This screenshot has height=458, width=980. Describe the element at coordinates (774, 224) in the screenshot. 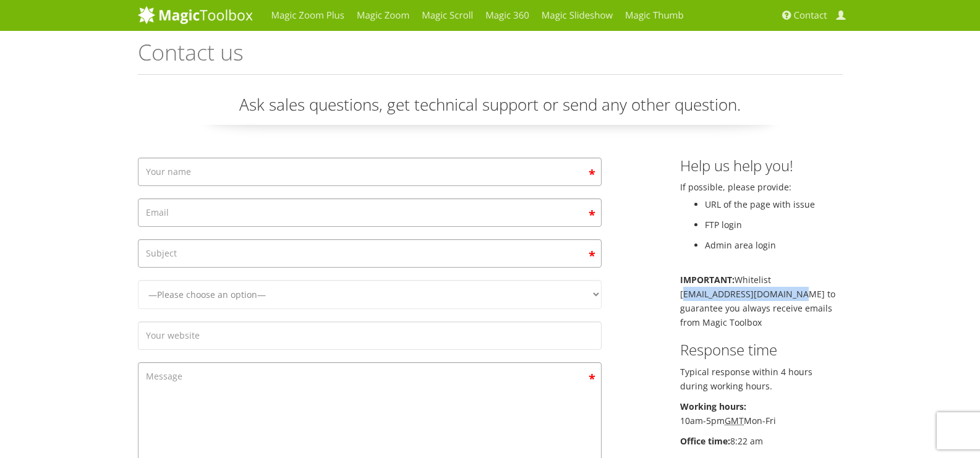

I see `li: FTP login` at that location.